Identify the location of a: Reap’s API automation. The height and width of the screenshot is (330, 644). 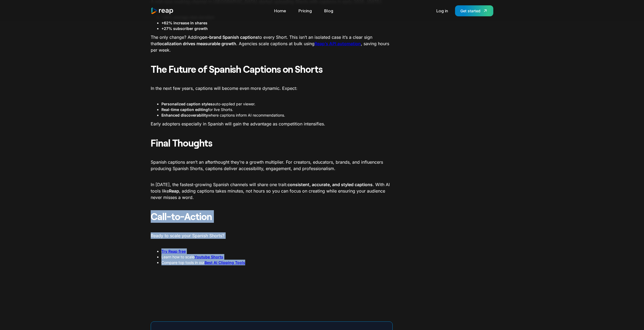
(337, 43).